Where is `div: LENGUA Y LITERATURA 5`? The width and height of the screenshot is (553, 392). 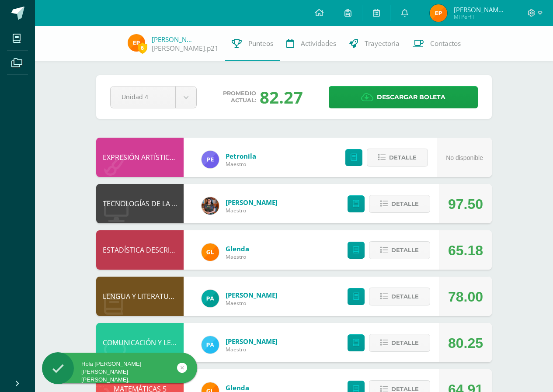 div: LENGUA Y LITERATURA 5 is located at coordinates (140, 297).